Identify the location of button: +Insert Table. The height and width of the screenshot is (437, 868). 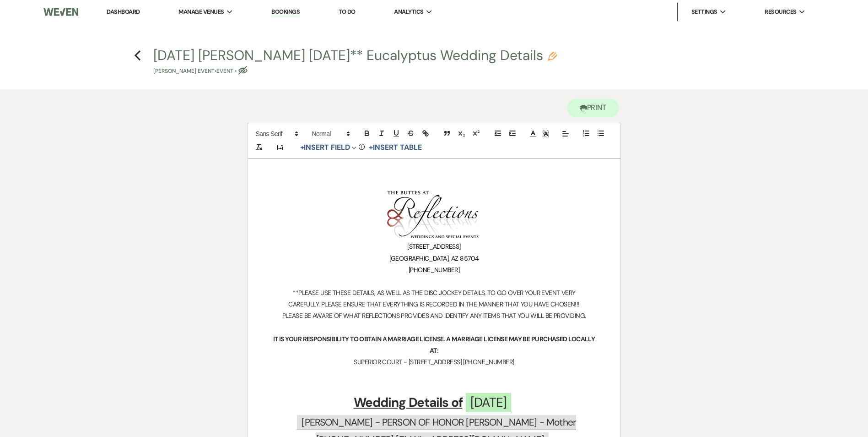
(395, 148).